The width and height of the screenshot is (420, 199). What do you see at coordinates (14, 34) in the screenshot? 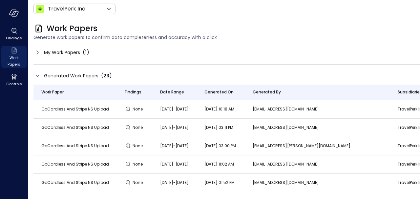
I see `div: Findings` at bounding box center [14, 34].